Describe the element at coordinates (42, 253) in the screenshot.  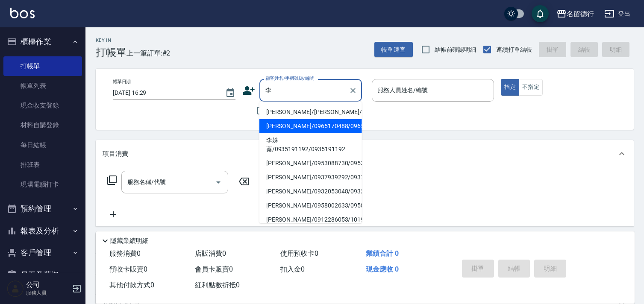
I see `button: 客戶管理` at that location.